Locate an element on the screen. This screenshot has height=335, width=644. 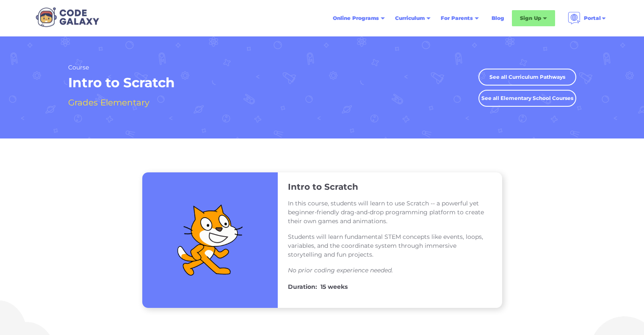
h2: Course is located at coordinates (121, 67).